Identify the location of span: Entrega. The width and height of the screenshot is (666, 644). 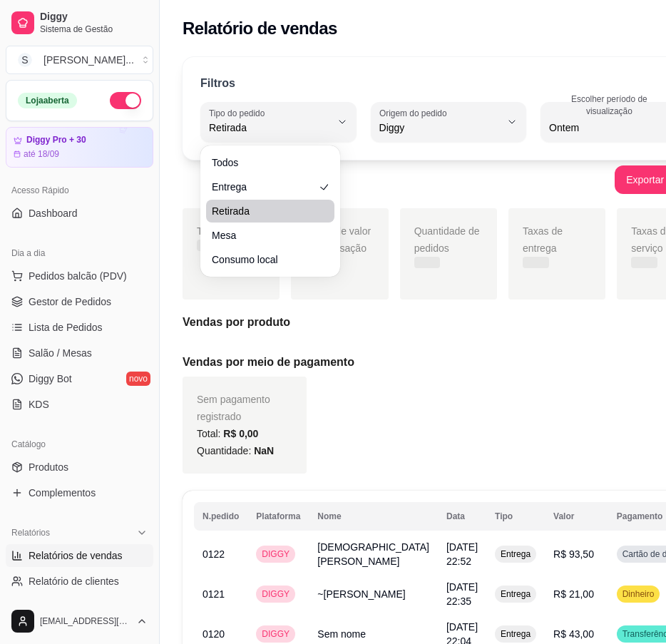
(263, 187).